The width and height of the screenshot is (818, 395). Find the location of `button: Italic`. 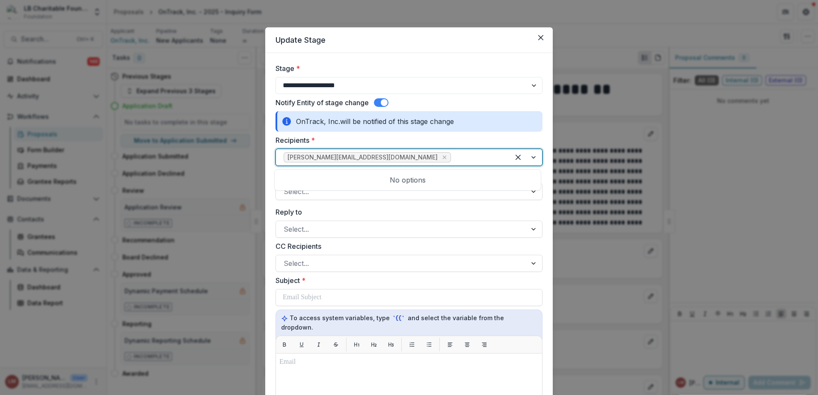

button: Italic is located at coordinates (319, 345).